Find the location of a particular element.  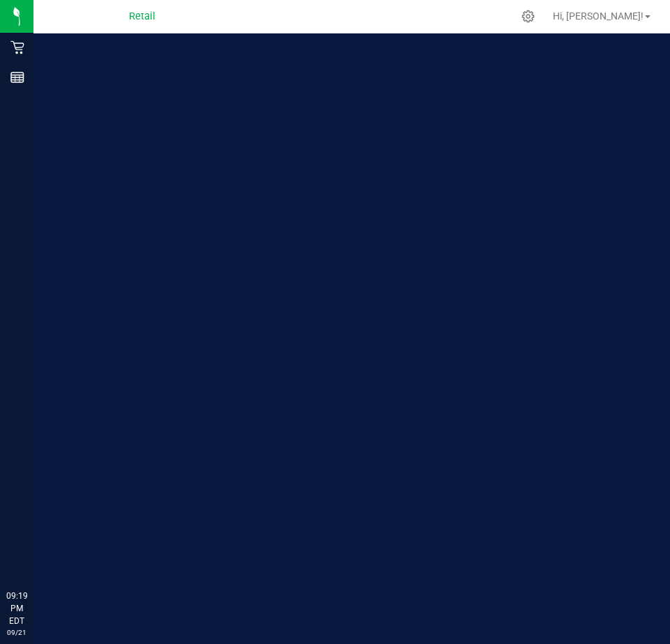

span: Retail is located at coordinates (143, 16).